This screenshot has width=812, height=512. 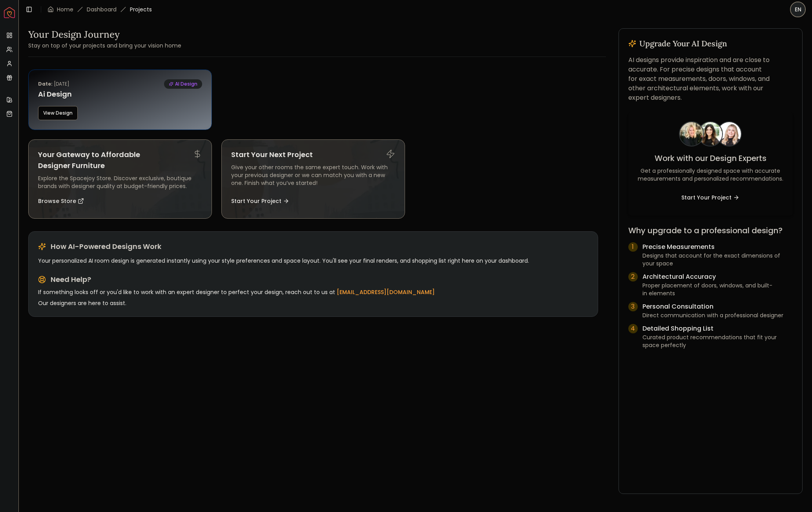 What do you see at coordinates (633, 306) in the screenshot?
I see `div: 3` at bounding box center [633, 306].